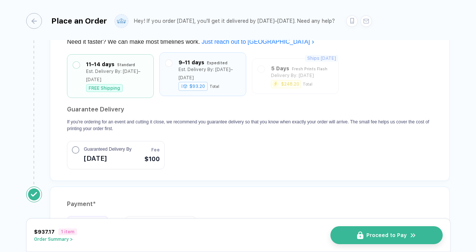 Image resolution: width=476 pixels, height=252 pixels. I want to click on span: $937.17, so click(44, 232).